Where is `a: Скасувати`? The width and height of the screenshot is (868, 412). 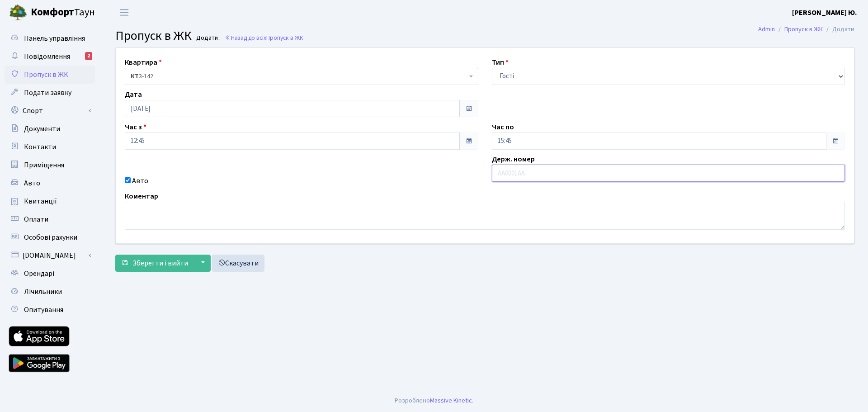
a: Скасувати is located at coordinates (238, 263).